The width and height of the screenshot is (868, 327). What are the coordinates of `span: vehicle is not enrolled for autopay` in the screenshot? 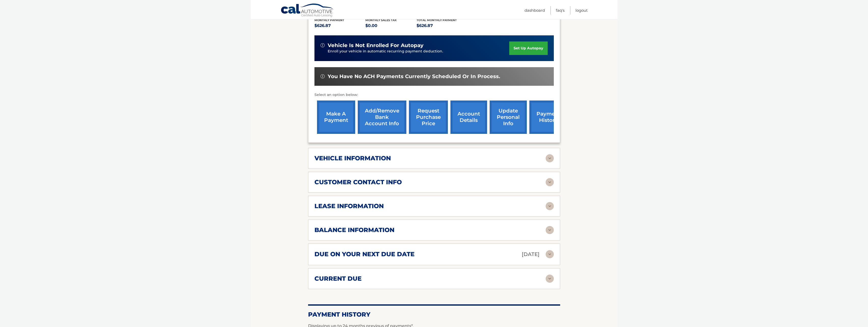 It's located at (376, 45).